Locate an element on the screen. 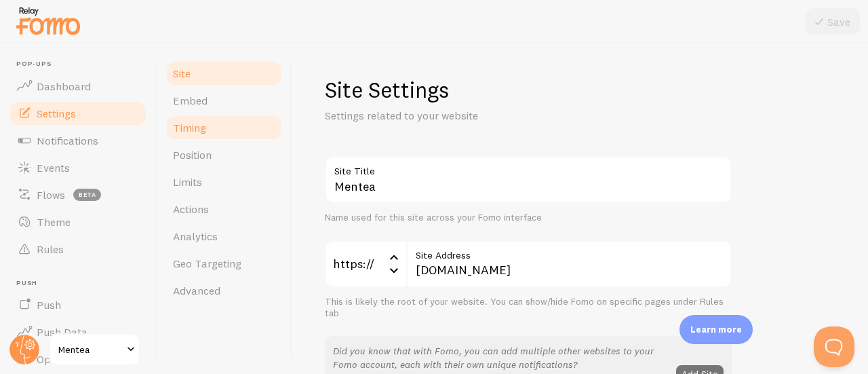 This screenshot has width=868, height=374. a: Limits is located at coordinates (224, 182).